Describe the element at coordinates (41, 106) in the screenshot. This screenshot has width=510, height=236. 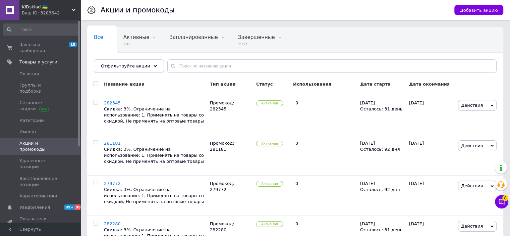
I see `span: Сезонные скидки` at that location.